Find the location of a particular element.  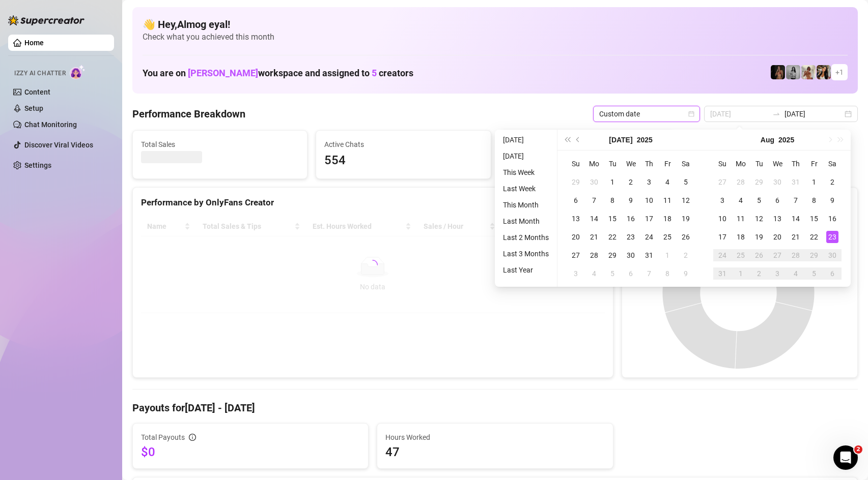

td: 2025-08-03 is located at coordinates (722, 200).